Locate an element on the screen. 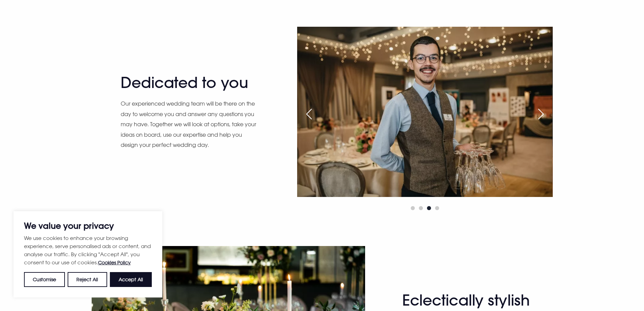 This screenshot has height=311, width=644. button: Customise is located at coordinates (44, 280).